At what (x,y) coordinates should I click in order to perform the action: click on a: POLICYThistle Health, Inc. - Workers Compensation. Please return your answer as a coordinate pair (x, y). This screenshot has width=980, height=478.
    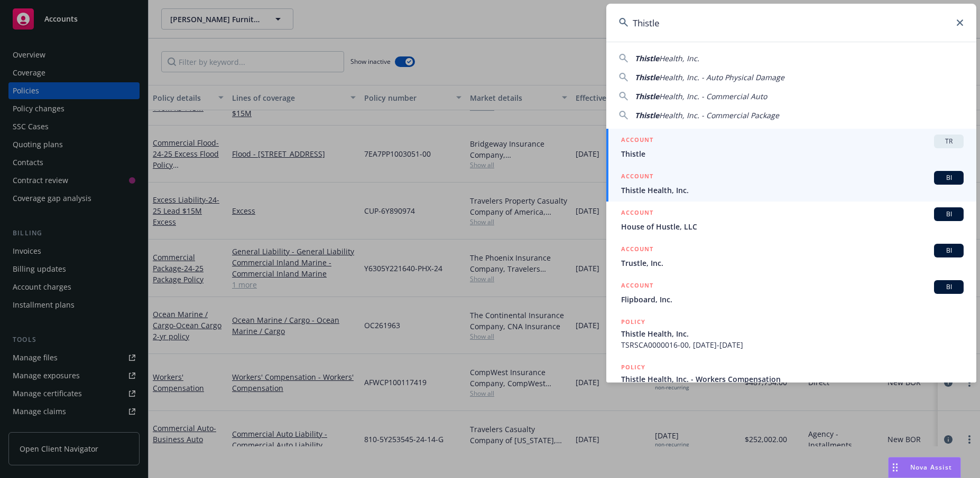
    Looking at the image, I should click on (791, 379).